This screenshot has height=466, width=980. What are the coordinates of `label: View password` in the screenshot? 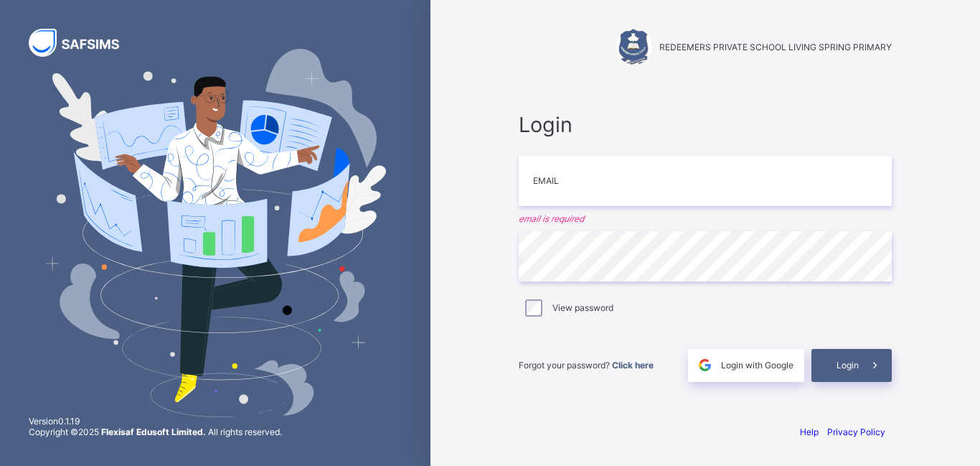 It's located at (583, 307).